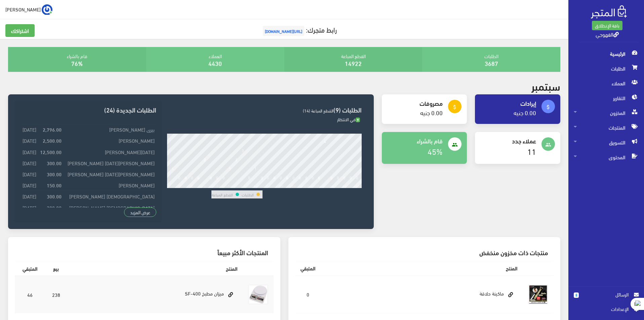 This screenshot has height=320, width=644. What do you see at coordinates (606, 142) in the screenshot?
I see `span: التسويق` at bounding box center [606, 142].